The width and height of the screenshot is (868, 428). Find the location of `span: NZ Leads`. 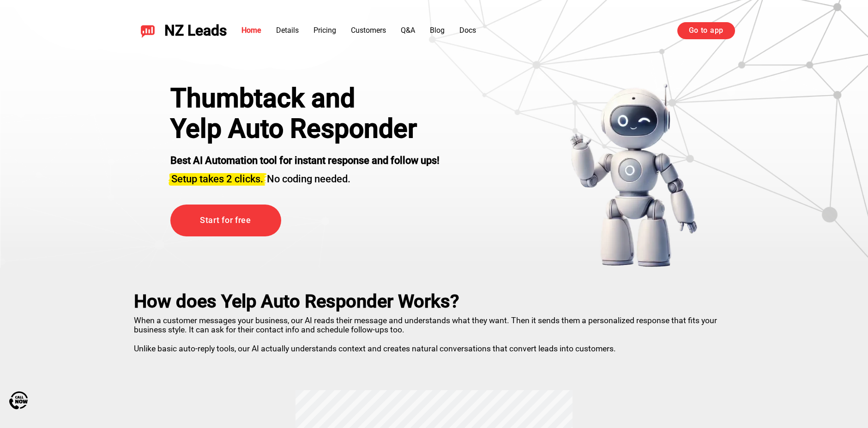

span: NZ Leads is located at coordinates (195, 31).